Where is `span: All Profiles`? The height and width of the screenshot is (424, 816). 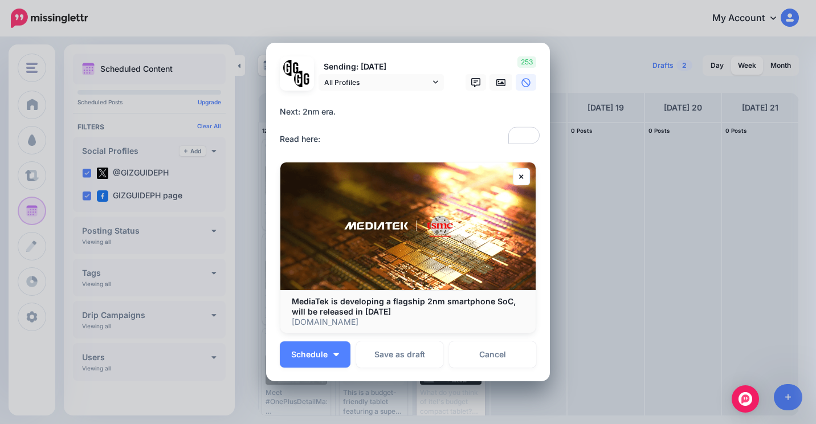 span: All Profiles is located at coordinates (377, 82).